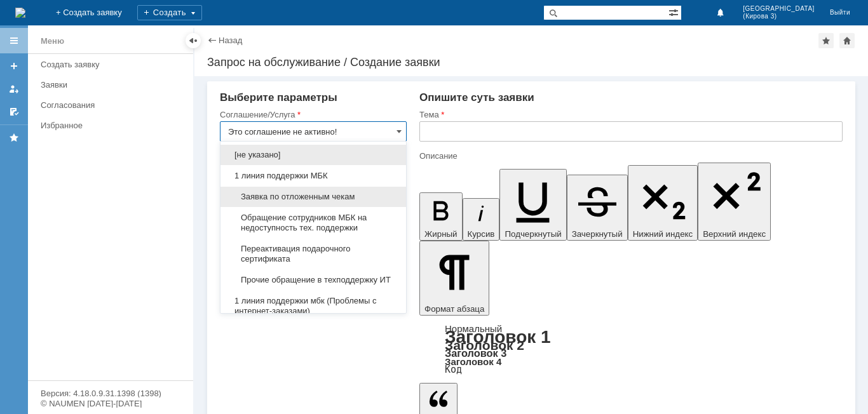 The height and width of the screenshot is (414, 868). What do you see at coordinates (312, 114) in the screenshot?
I see `div: Соглашение/Услуга` at bounding box center [312, 114].